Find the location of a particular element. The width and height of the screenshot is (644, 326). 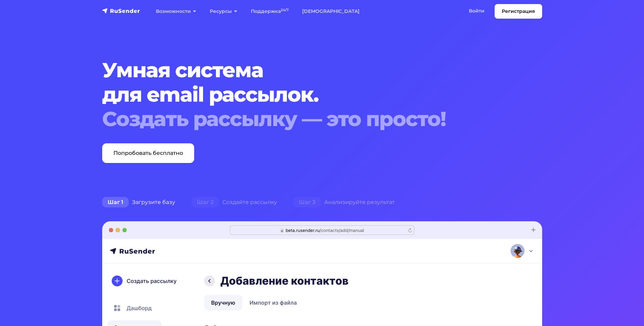

a: Регистрация is located at coordinates (519, 11).